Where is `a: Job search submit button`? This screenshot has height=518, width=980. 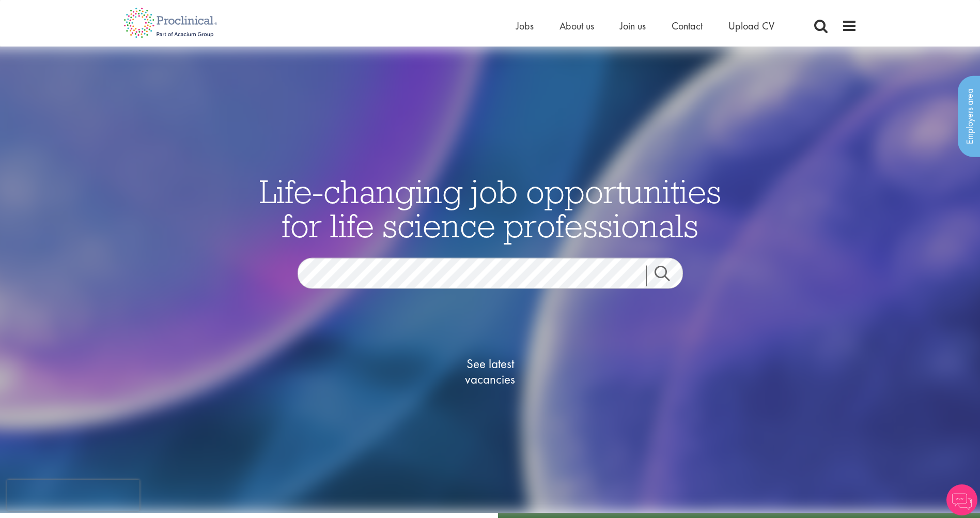
a: Job search submit button is located at coordinates (669, 276).